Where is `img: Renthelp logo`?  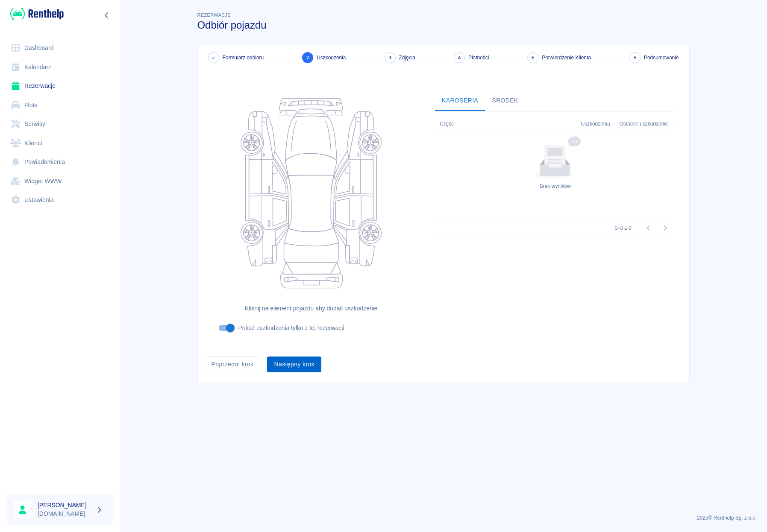
img: Renthelp logo is located at coordinates (37, 13).